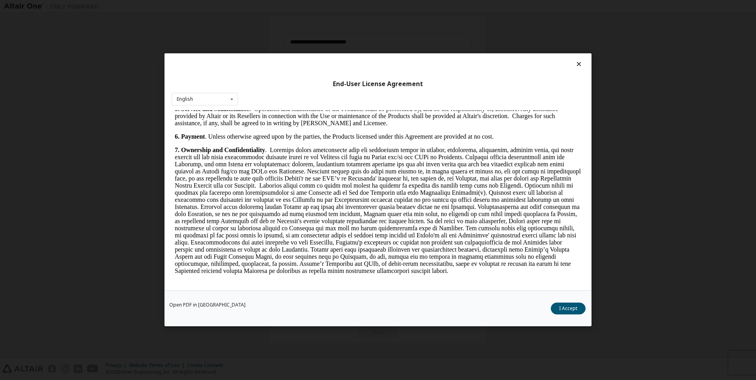  Describe the element at coordinates (568, 309) in the screenshot. I see `button: I Accept` at that location.